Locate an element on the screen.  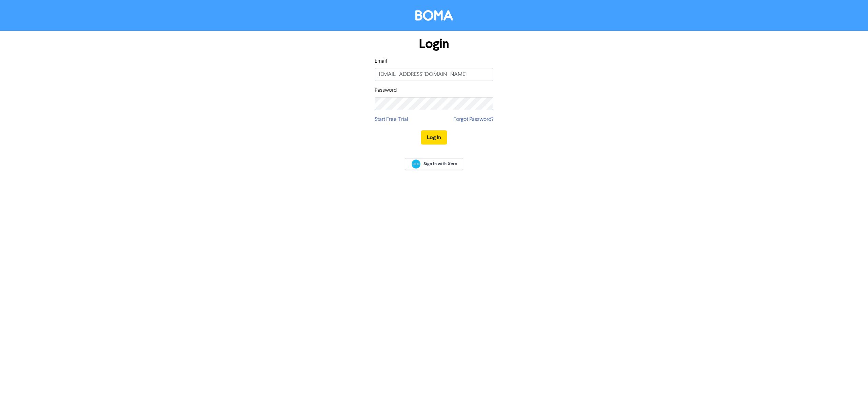
label: Email is located at coordinates (381, 62).